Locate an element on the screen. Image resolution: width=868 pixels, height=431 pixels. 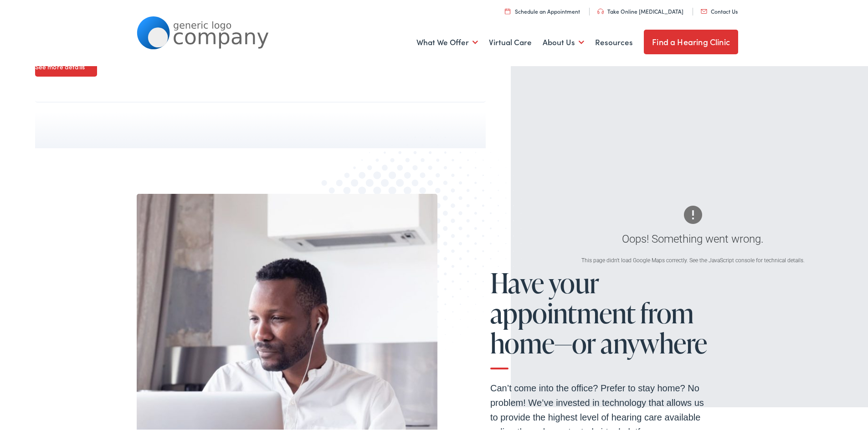
a: Contact Us is located at coordinates (720, 9).